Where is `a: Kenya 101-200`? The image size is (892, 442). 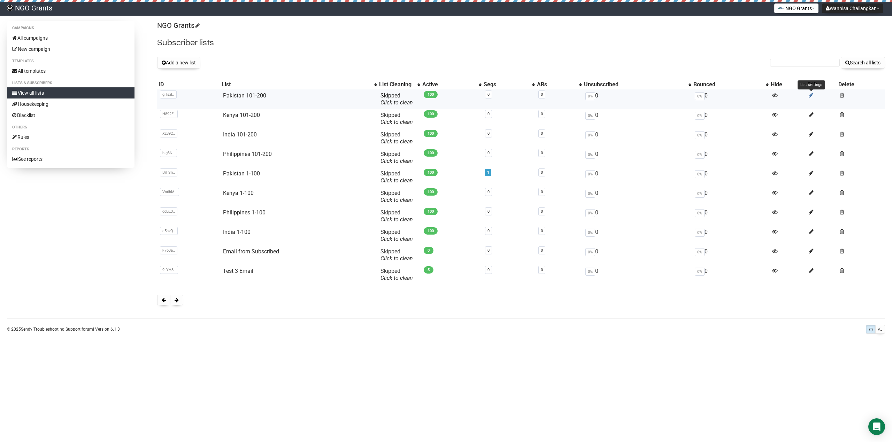
a: Kenya 101-200 is located at coordinates (241, 115).